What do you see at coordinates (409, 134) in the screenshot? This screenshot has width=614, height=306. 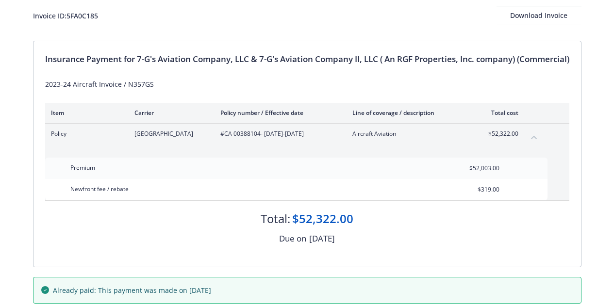 I see `span: Aircraft Aviation` at bounding box center [409, 134].